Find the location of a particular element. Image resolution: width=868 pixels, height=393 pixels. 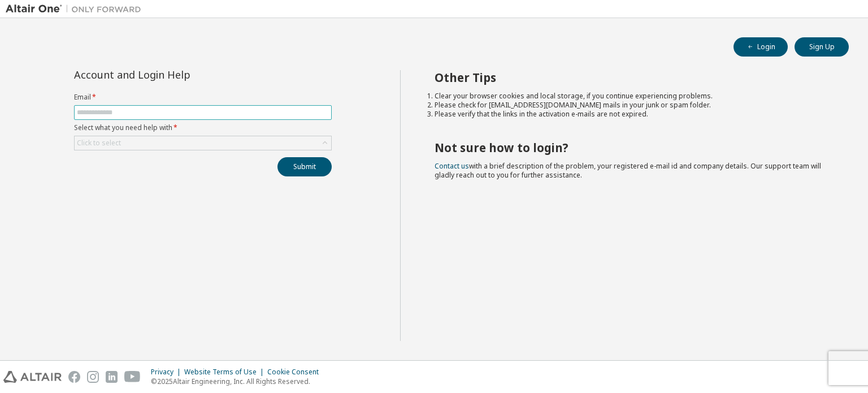

p: © 2025 Altair Engineering, Inc. All Rights Reserved. is located at coordinates (238, 381).